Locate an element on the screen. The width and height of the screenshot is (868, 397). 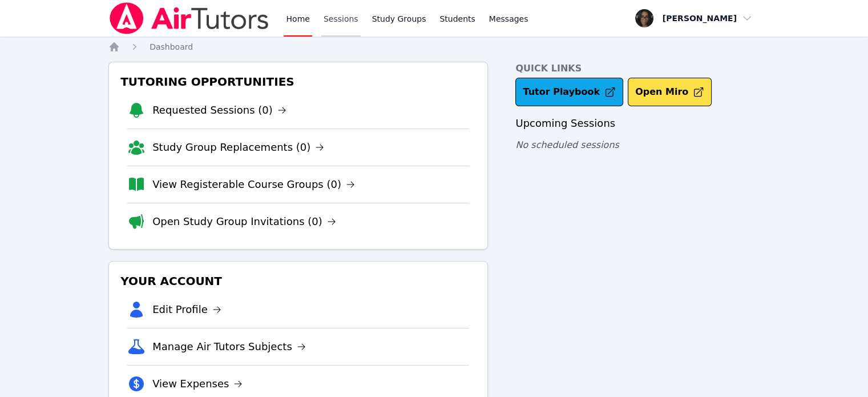
a: Requested Sessions (0) is located at coordinates (219, 110).